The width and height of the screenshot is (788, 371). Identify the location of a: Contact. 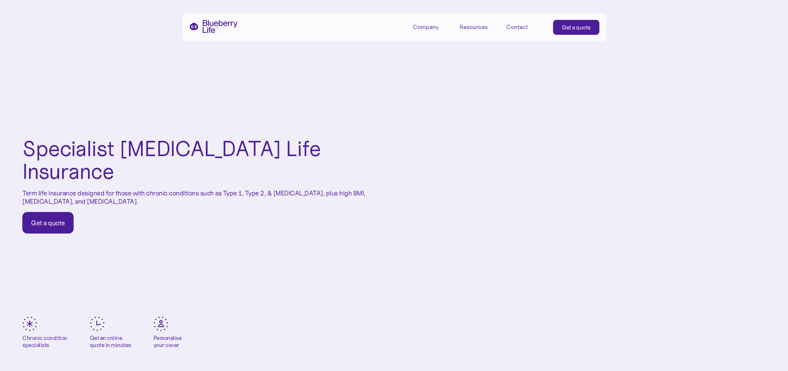
(525, 26).